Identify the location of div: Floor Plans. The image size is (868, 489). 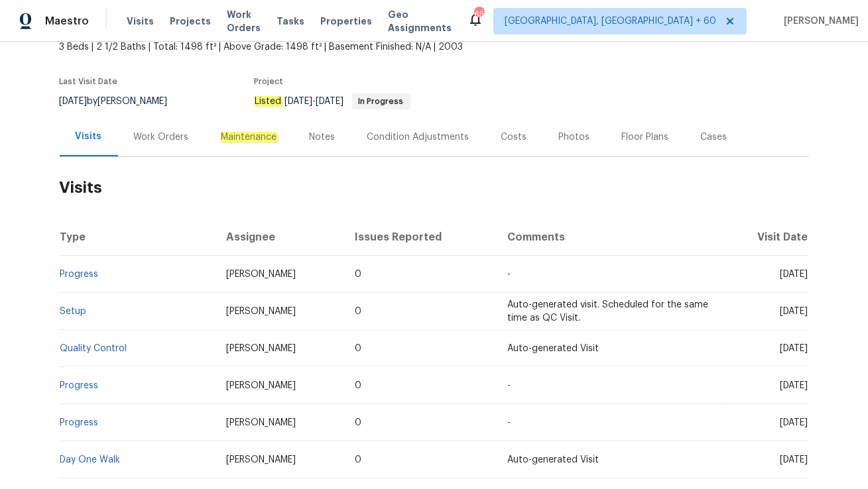
(645, 137).